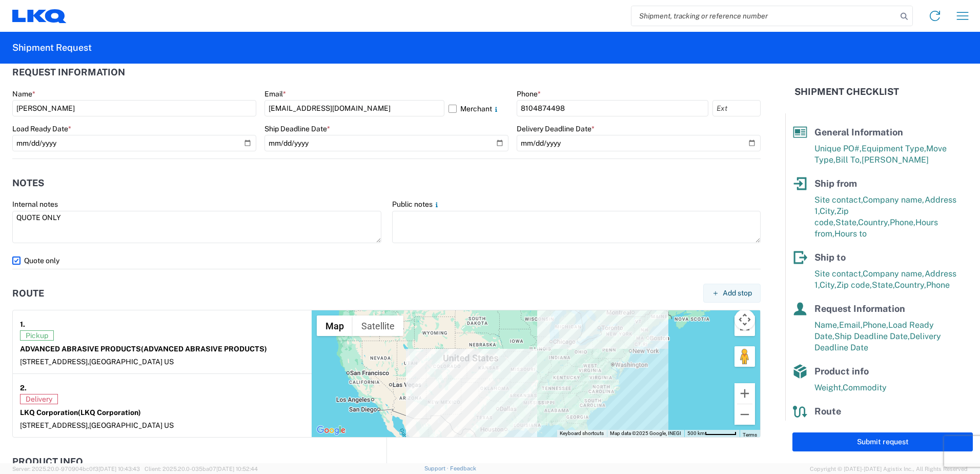 This screenshot has height=474, width=980. I want to click on span: (ADVANCED ABRASIVE PRODUCTS), so click(204, 349).